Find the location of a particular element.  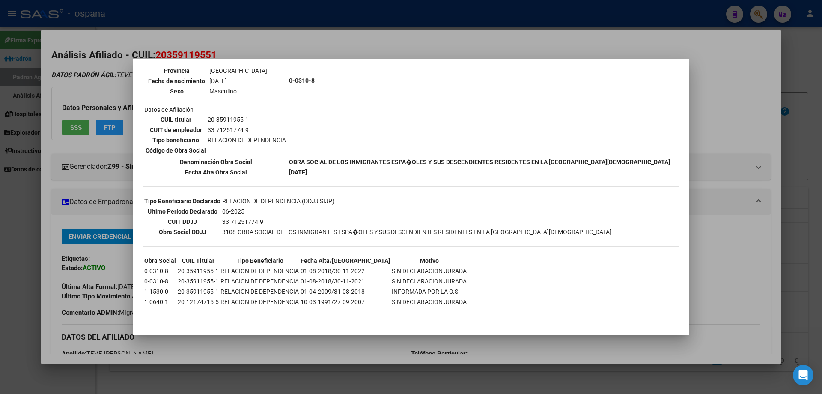

b: 0-0310-8 is located at coordinates (302, 81).